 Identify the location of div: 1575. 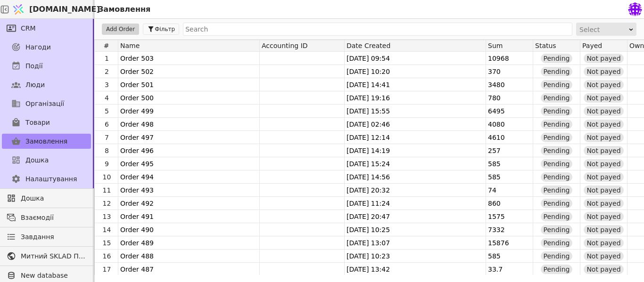
(510, 216).